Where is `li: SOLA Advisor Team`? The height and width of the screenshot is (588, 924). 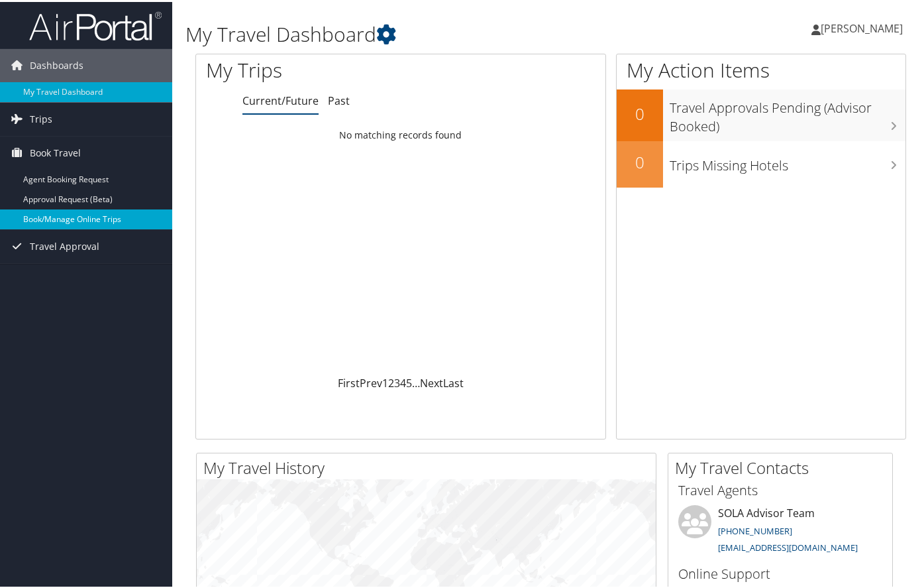
li: SOLA Advisor Team is located at coordinates (780, 531).